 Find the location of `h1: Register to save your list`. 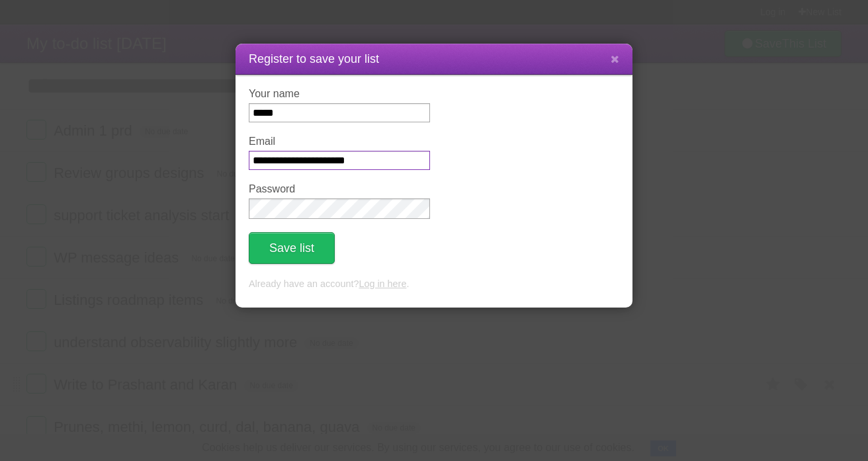

h1: Register to save your list is located at coordinates (434, 59).